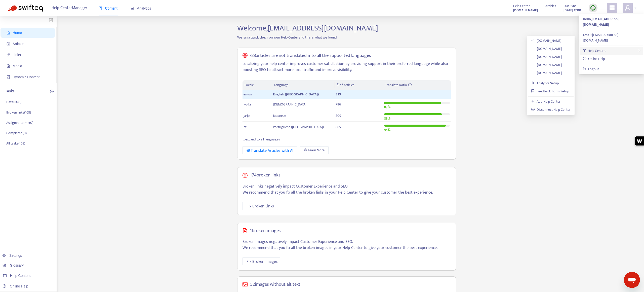  Describe the element at coordinates (338, 94) in the screenshot. I see `span: 919` at that location.